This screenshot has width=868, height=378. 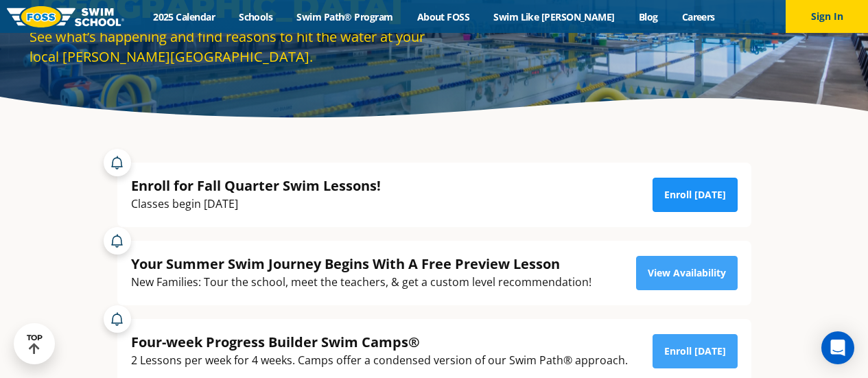 I want to click on div: 2 Lessons per week for 4 weeks. Camps offer a condensed version of our Swim Path® approach., so click(x=379, y=360).